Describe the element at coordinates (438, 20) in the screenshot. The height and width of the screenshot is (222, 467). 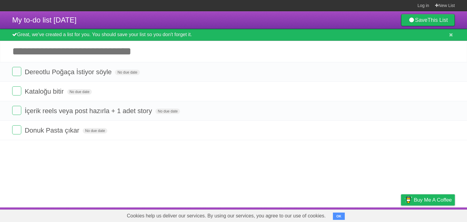
I see `b: This List` at that location.